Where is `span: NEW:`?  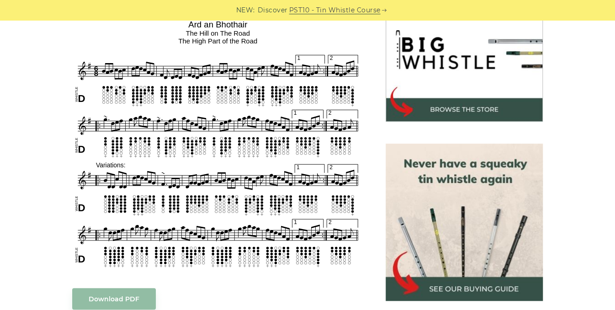 span: NEW: is located at coordinates (245, 10).